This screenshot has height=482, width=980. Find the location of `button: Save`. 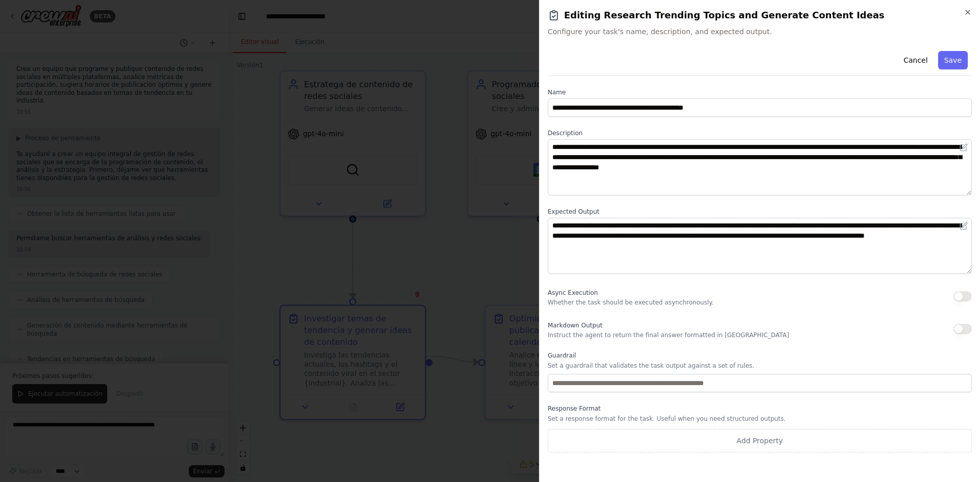

button: Save is located at coordinates (953, 60).